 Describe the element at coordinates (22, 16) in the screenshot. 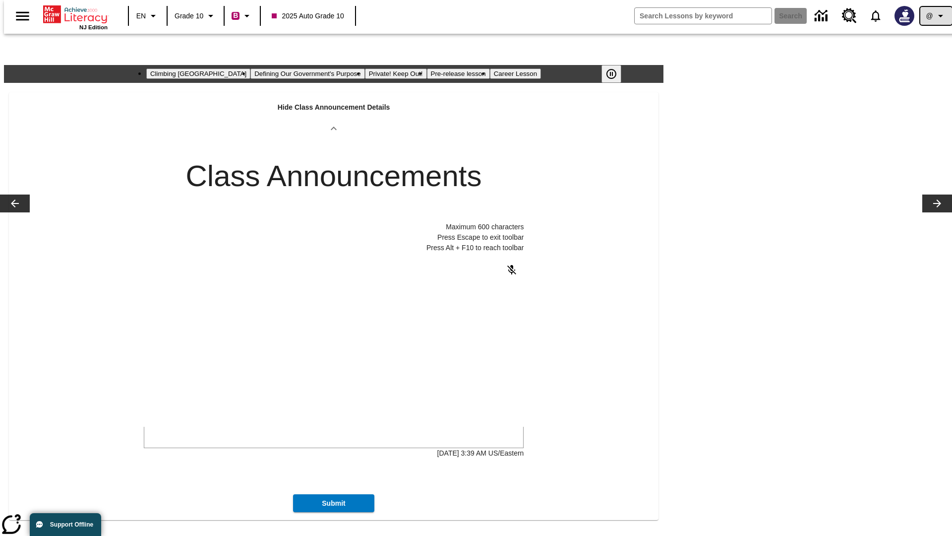

I see `button: Open side menu` at that location.